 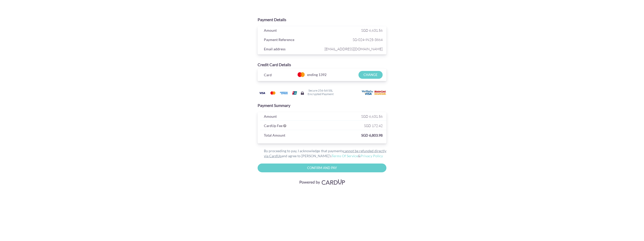 I want to click on img: American Express, so click(x=284, y=93).